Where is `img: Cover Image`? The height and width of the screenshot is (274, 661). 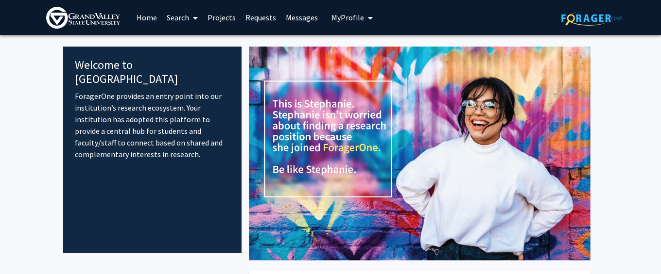 img: Cover Image is located at coordinates (419, 153).